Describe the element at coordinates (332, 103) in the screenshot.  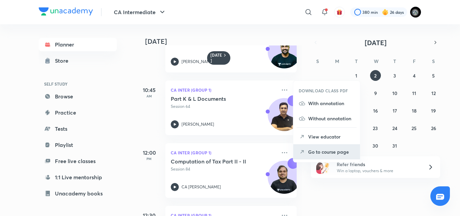
I see `p: With annotation` at that location.